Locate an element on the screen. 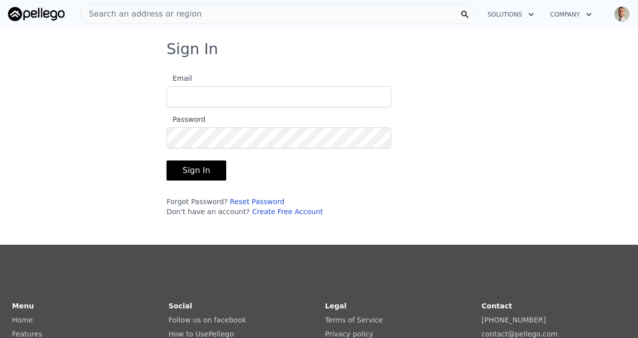  div: Forgot Password? Don't have an account? is located at coordinates (279, 207).